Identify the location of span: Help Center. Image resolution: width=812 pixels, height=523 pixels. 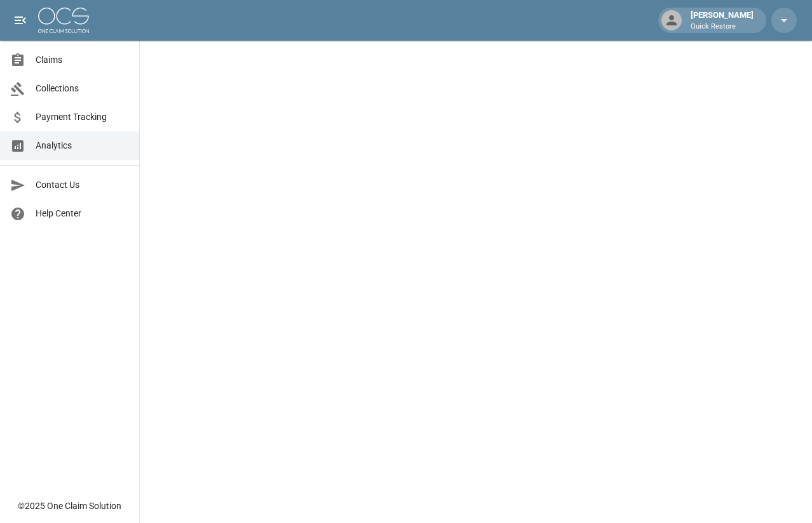
(82, 213).